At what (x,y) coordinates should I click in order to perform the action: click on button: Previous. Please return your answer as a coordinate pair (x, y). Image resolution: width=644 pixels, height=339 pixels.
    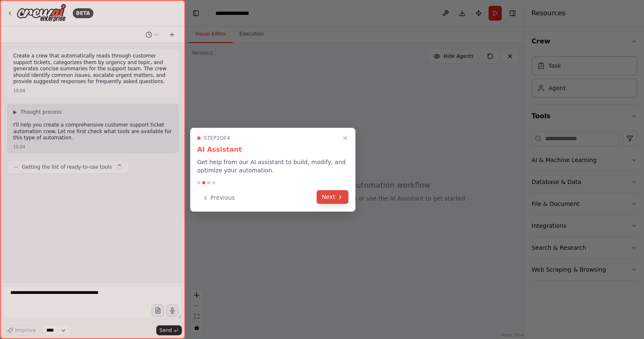
    Looking at the image, I should click on (218, 197).